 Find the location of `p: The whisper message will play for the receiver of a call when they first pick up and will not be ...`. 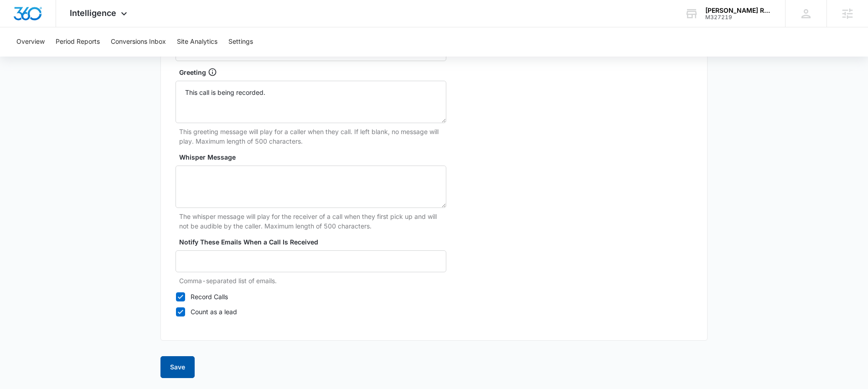

p: The whisper message will play for the receiver of a call when they first pick up and will not be ... is located at coordinates (313, 221).